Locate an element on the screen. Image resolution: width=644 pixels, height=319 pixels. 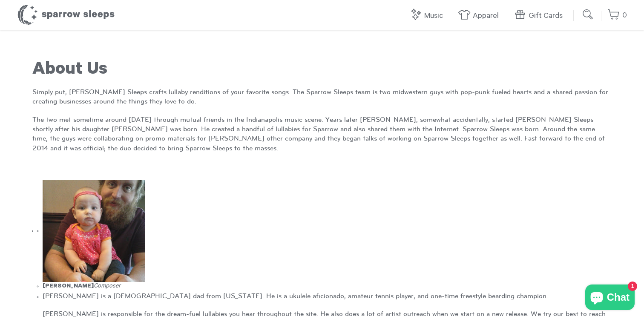
em: Composer is located at coordinates (107, 287).